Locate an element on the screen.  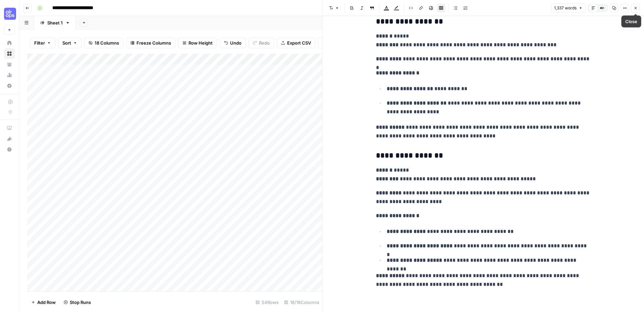
a: Usage is located at coordinates (9, 75).